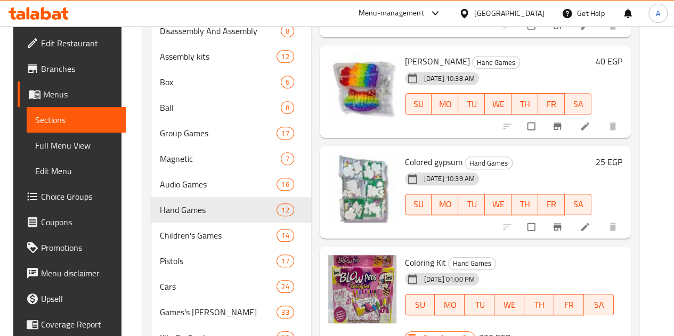 Image resolution: width=674 pixels, height=336 pixels. Describe the element at coordinates (285, 261) in the screenshot. I see `span: 17` at that location.